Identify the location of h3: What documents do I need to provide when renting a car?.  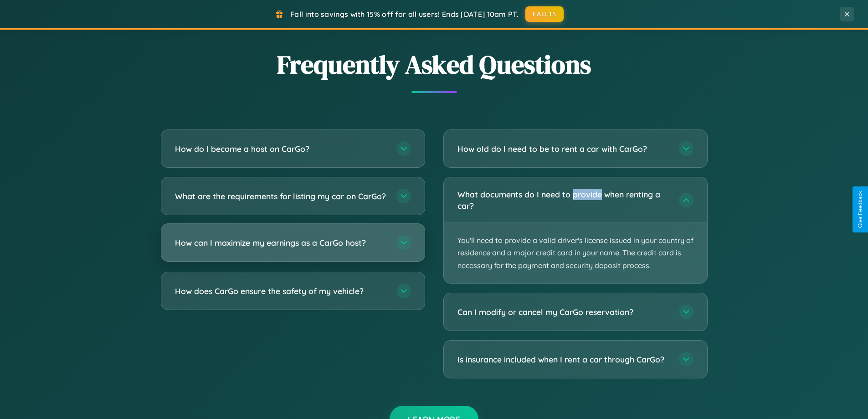
(564, 200).